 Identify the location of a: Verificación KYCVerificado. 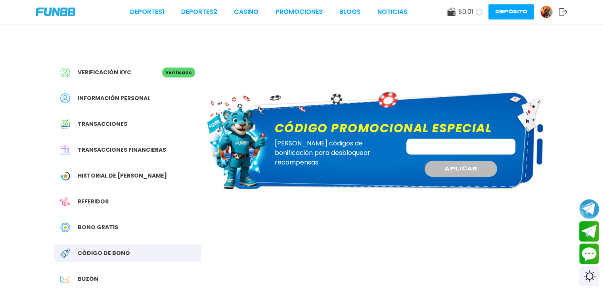
(128, 72).